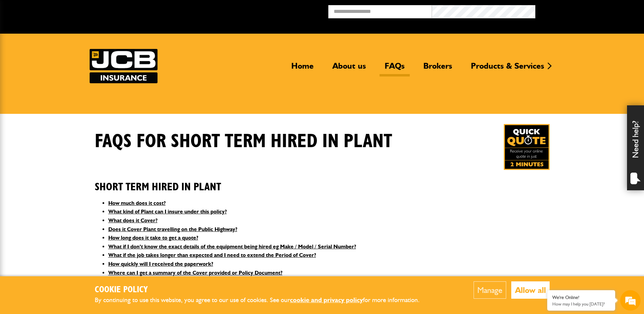 The width and height of the screenshot is (644, 314). What do you see at coordinates (581, 304) in the screenshot?
I see `p: How may I help you today?` at bounding box center [581, 304].